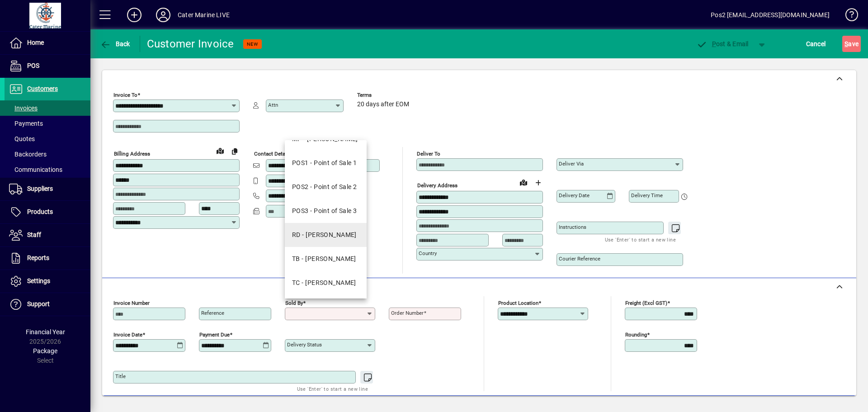 The height and width of the screenshot is (412, 868). Describe the element at coordinates (325, 211) in the screenshot. I see `mat-option: POS3 - Point of Sale 3` at that location.